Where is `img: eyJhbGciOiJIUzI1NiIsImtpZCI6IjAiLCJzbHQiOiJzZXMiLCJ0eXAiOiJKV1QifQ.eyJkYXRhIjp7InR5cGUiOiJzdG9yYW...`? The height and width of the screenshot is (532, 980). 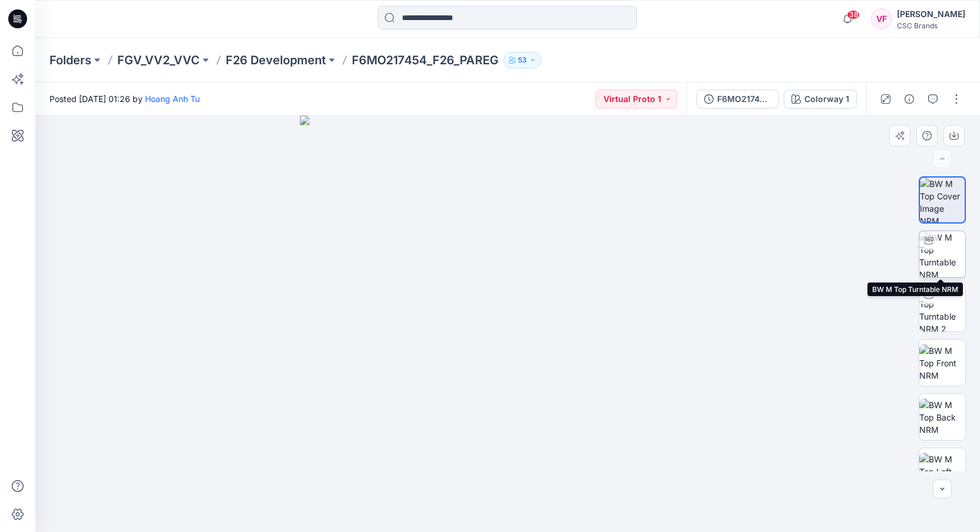
img: eyJhbGciOiJIUzI1NiIsImtpZCI6IjAiLCJzbHQiOiJzZXMiLCJ0eXAiOiJKV1QifQ.eyJkYXRhIjp7InR5cGUiOiJzdG9yYW... is located at coordinates (508, 324).